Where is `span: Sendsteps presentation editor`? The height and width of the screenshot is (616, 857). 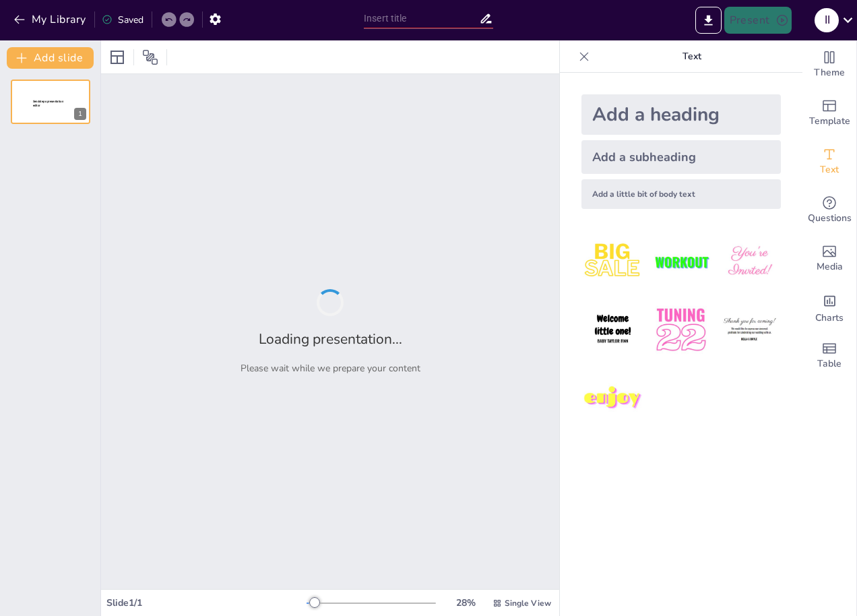 span: Sendsteps presentation editor is located at coordinates (48, 103).